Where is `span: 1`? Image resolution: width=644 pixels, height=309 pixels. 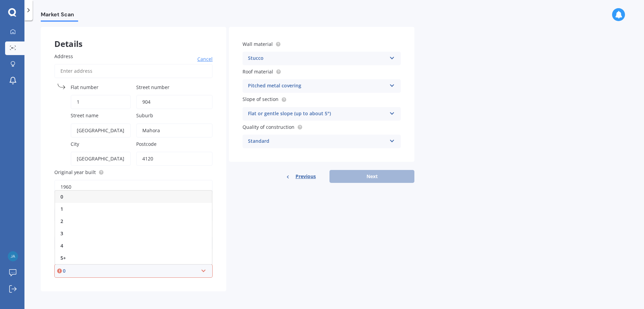 span: 1 is located at coordinates (62, 209).